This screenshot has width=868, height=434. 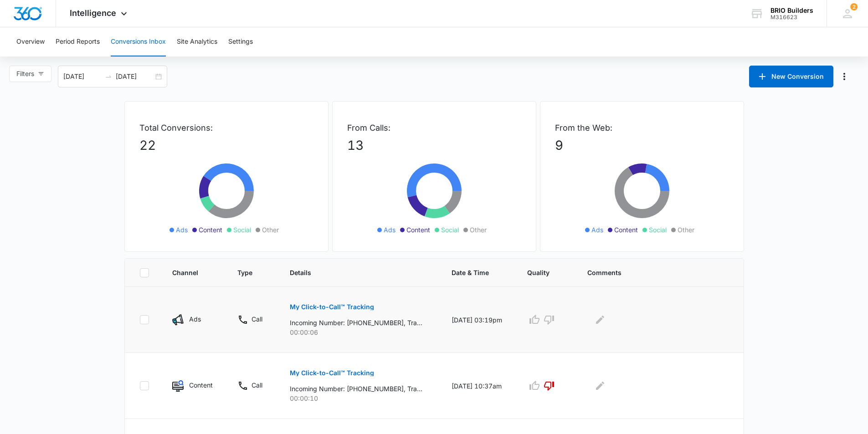 What do you see at coordinates (353, 272) in the screenshot?
I see `span: Details` at bounding box center [353, 272].